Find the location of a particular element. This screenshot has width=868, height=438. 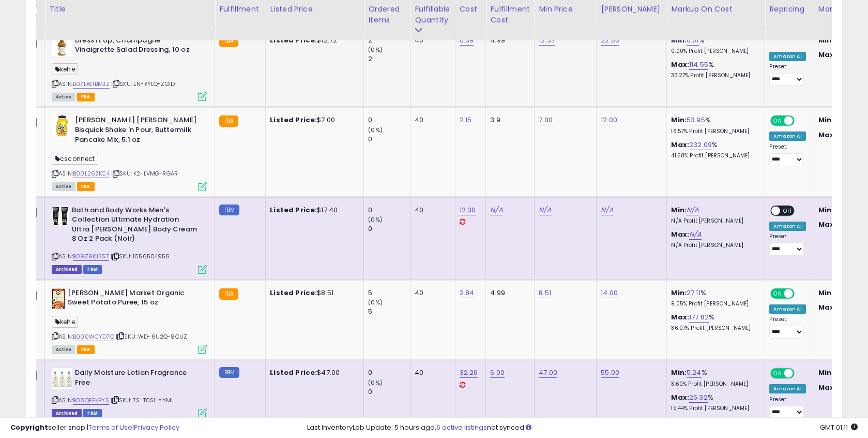

a: 7.00 is located at coordinates (545, 120).